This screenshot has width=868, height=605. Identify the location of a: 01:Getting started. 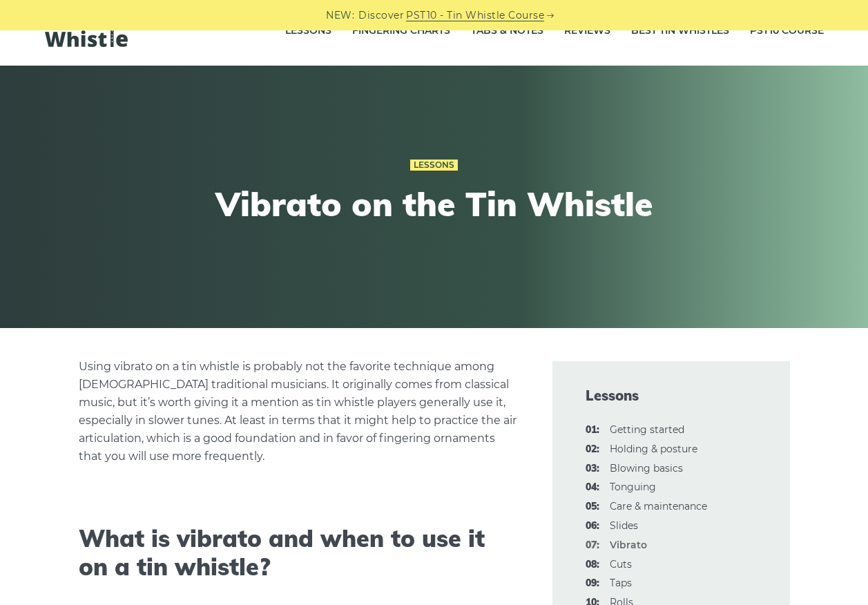
(647, 430).